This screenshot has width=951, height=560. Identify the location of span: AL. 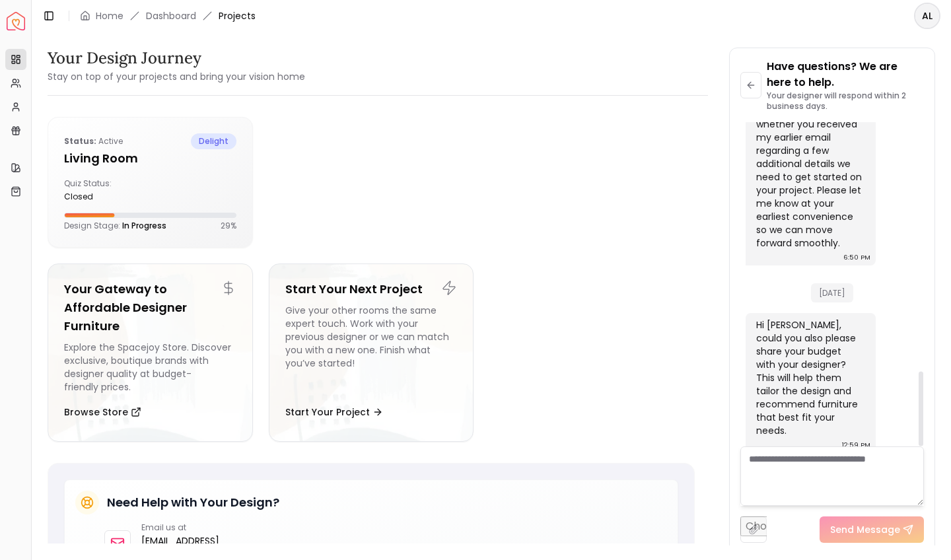
(927, 16).